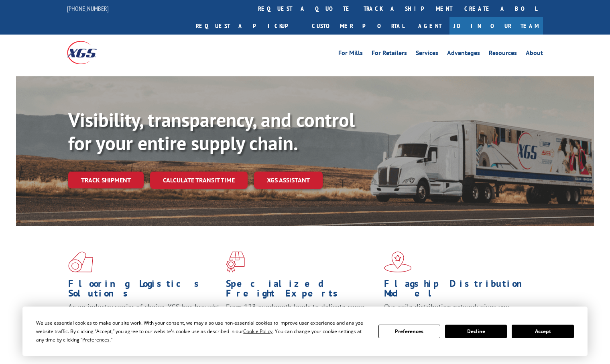 This screenshot has width=610, height=364. What do you see at coordinates (543, 332) in the screenshot?
I see `button: Accept` at bounding box center [543, 332].